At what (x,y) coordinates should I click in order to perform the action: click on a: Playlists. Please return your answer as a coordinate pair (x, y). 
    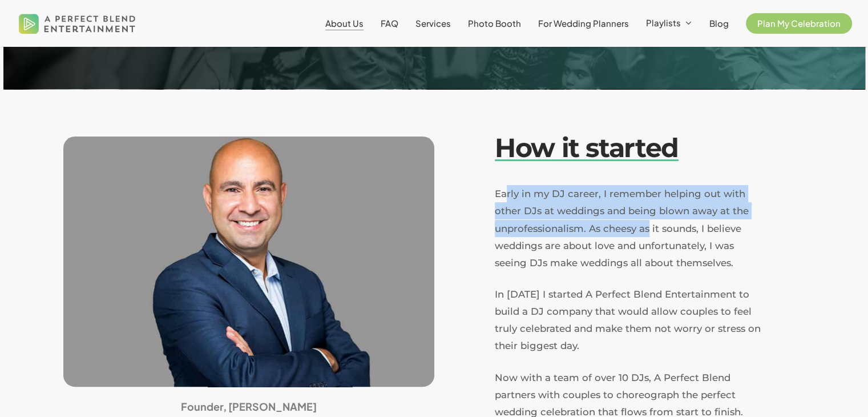
    Looking at the image, I should click on (668, 24).